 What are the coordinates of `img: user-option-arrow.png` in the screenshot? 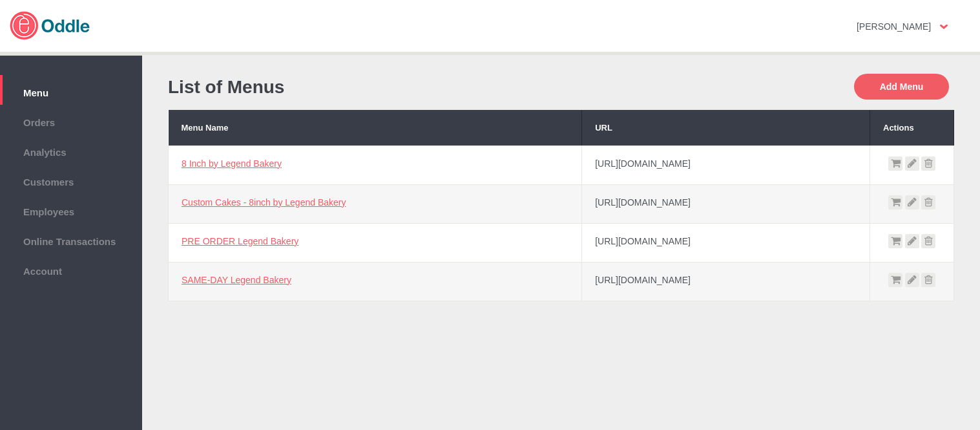 It's located at (943, 27).